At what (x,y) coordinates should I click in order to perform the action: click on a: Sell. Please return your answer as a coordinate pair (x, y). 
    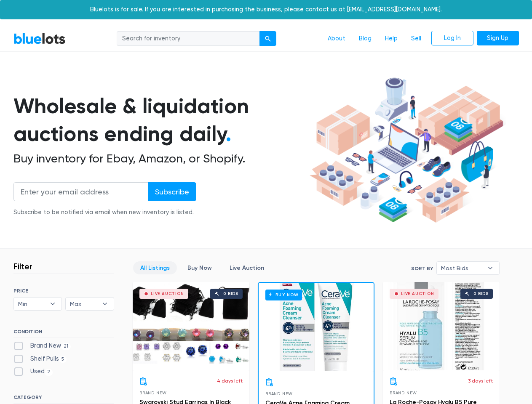
    Looking at the image, I should click on (416, 39).